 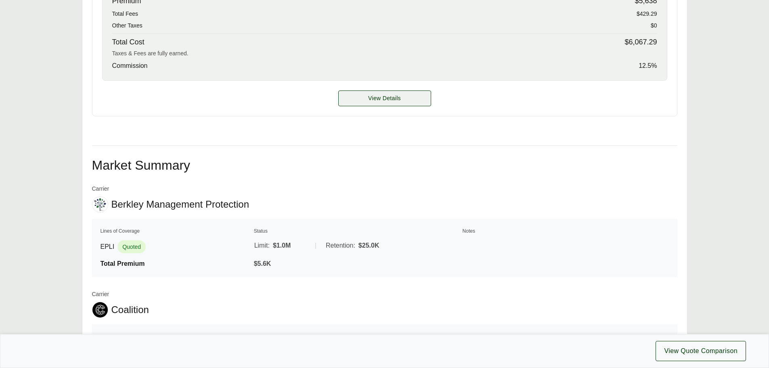 I want to click on span: $429.29, so click(x=646, y=14).